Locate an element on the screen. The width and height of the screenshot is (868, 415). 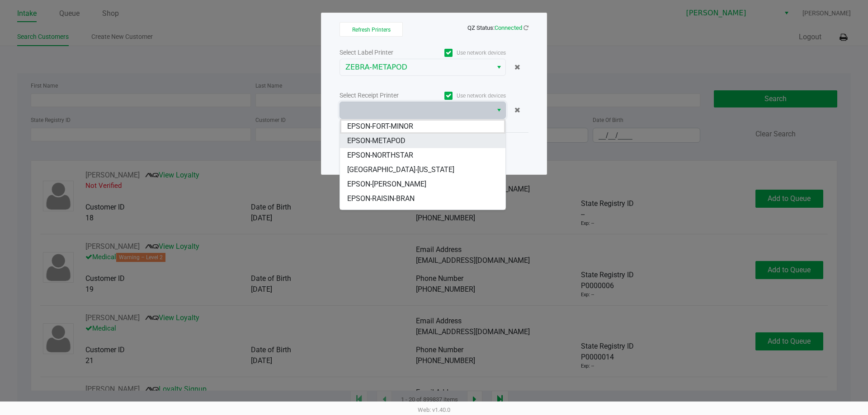
button: Refresh Printers is located at coordinates (371, 30).